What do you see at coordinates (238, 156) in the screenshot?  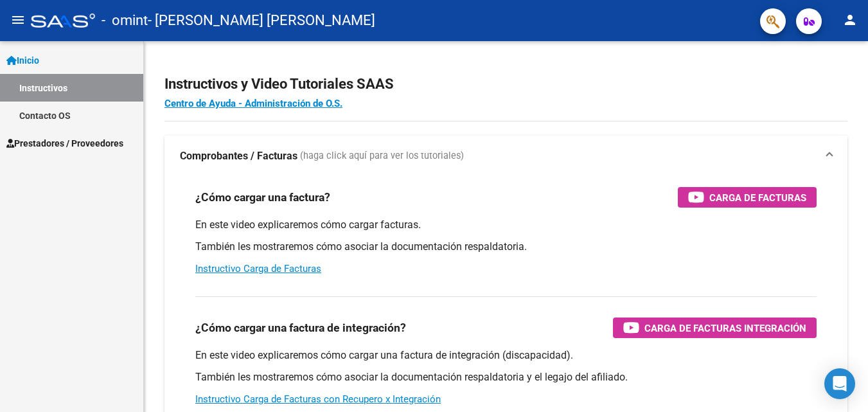 I see `strong: Comprobantes / Facturas` at bounding box center [238, 156].